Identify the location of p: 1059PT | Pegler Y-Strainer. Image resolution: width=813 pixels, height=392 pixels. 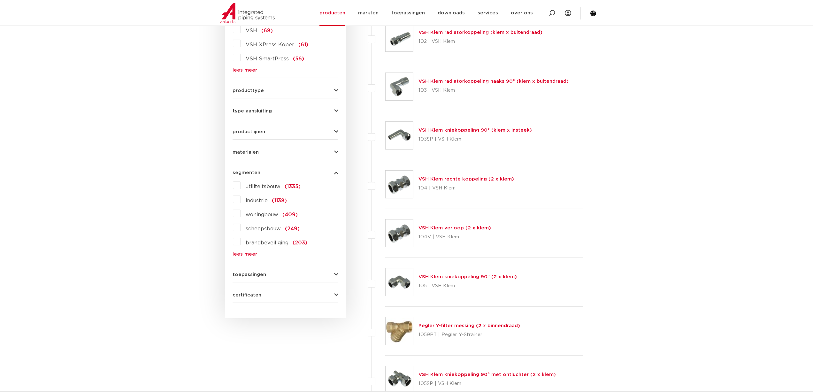
(469, 335).